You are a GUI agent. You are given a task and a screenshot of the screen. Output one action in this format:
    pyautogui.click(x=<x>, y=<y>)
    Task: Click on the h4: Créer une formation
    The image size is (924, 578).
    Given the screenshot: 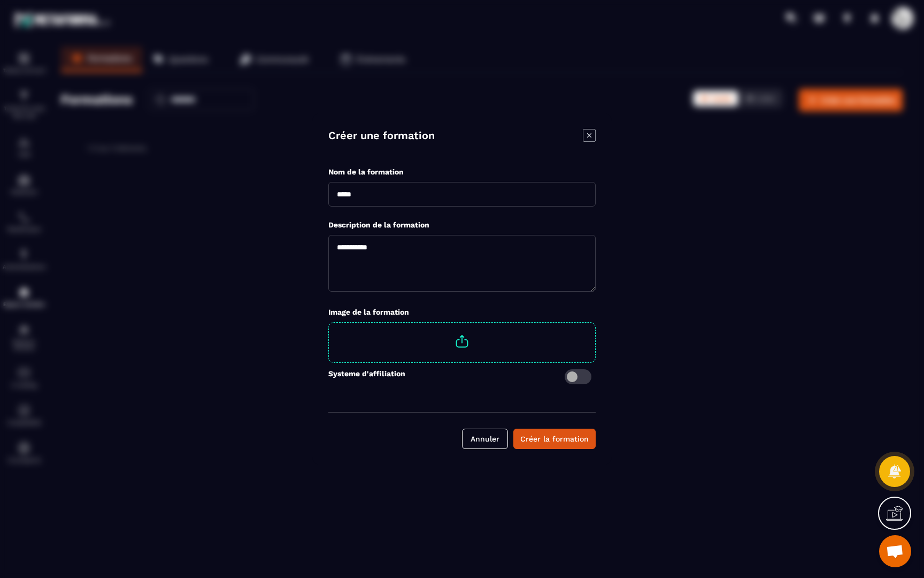 What is the action you would take?
    pyautogui.click(x=381, y=136)
    